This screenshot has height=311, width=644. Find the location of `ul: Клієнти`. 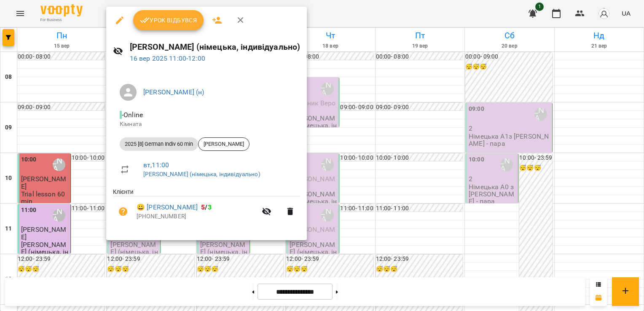

ul: Клієнти is located at coordinates (207, 208).